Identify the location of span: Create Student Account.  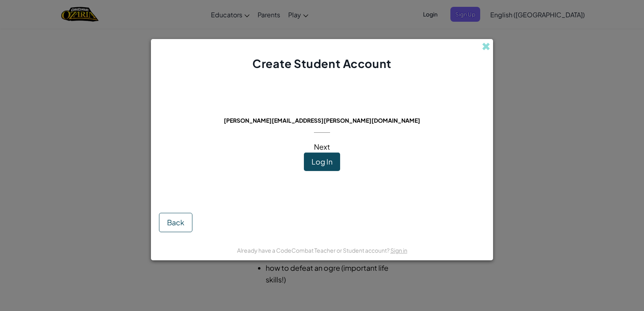
(321, 63).